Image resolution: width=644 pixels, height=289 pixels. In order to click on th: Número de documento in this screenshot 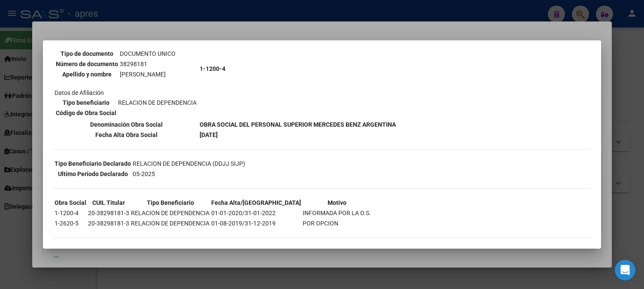, I will do `click(87, 64)`.